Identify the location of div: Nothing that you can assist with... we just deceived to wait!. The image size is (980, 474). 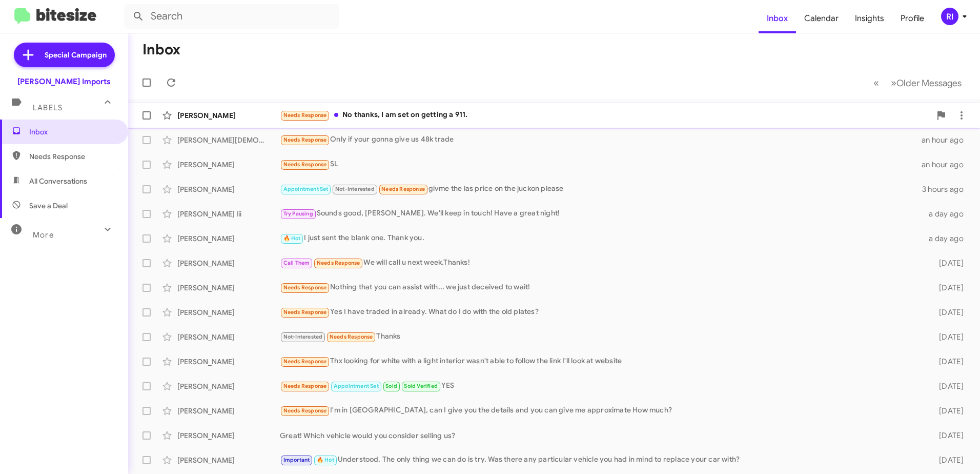
(601, 287).